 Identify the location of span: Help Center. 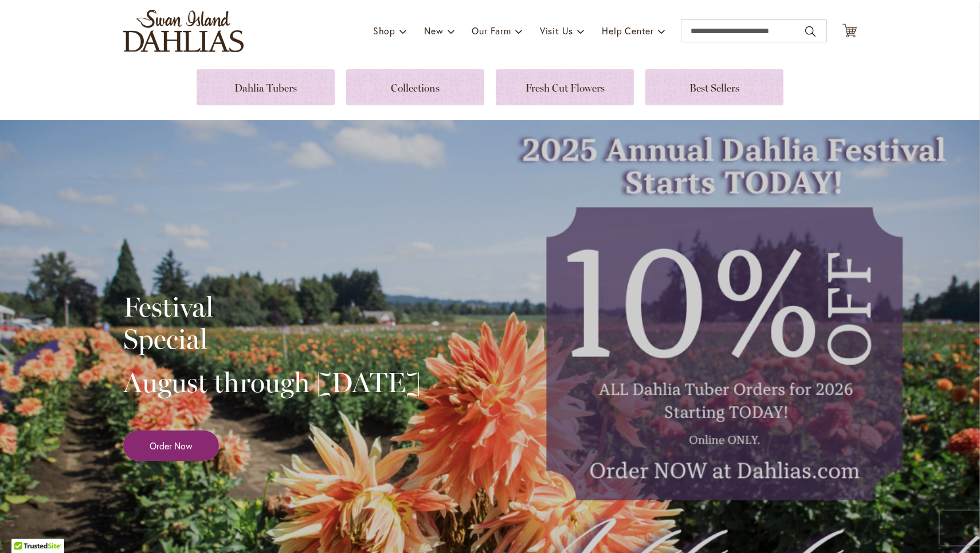
(628, 30).